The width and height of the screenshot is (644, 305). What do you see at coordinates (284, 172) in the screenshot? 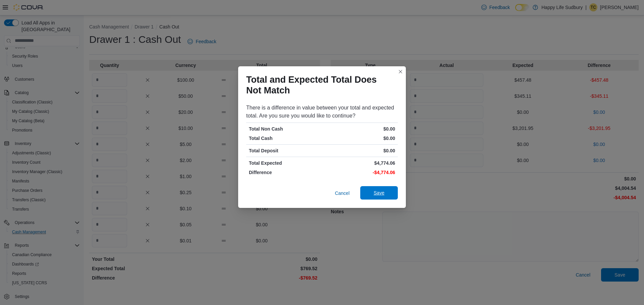
I see `p: Difference` at bounding box center [284, 172].